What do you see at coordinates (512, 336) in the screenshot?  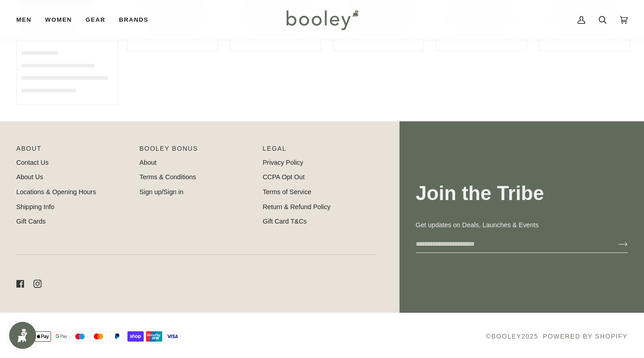 I see `span: © 2025` at bounding box center [512, 336].